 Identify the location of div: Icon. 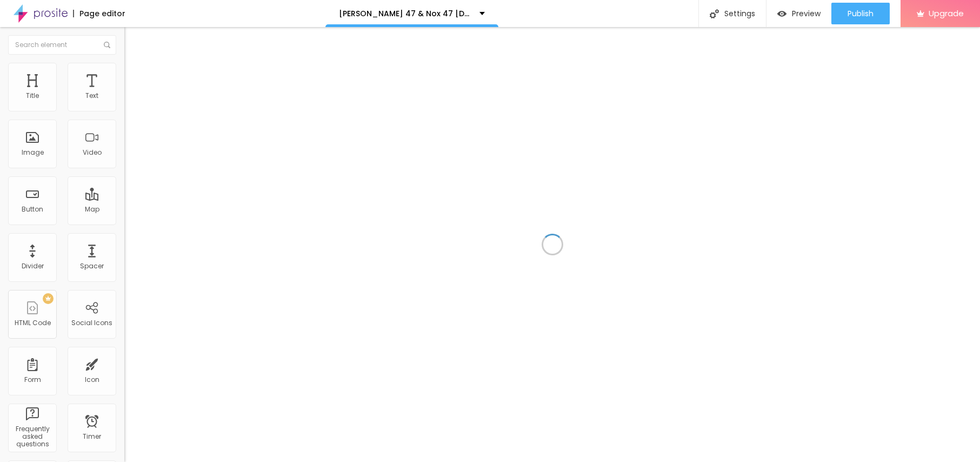
(92, 380).